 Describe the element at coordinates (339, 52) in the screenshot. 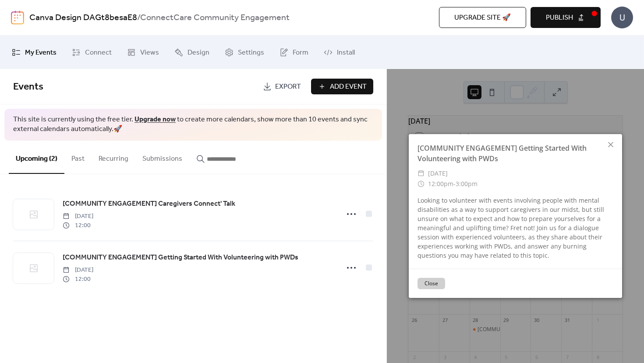

I see `a: Install` at that location.